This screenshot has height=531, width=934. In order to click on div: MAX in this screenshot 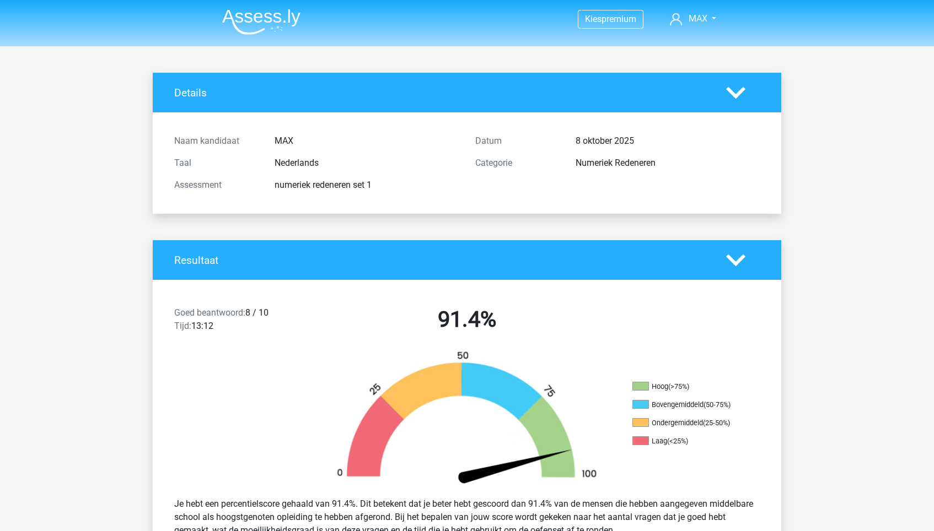, I will do `click(367, 141)`.